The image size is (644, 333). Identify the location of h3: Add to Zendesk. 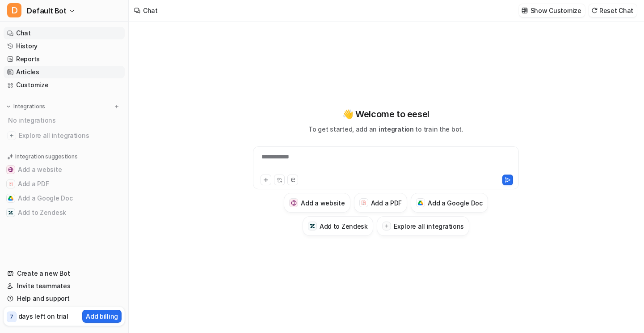
(344, 226).